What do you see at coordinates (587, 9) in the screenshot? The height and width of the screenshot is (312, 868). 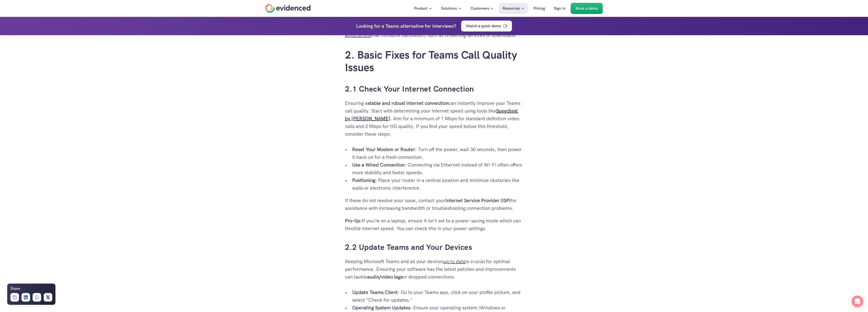 I see `a: Book a demo` at bounding box center [587, 9].